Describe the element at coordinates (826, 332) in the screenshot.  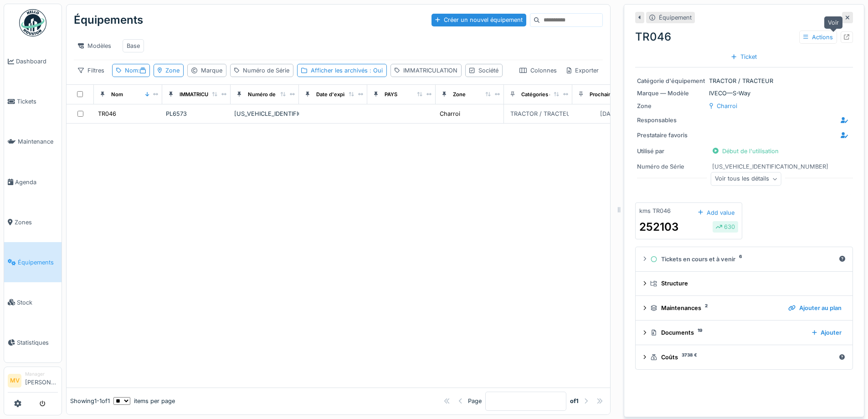
I see `div: Ajouter` at that location.